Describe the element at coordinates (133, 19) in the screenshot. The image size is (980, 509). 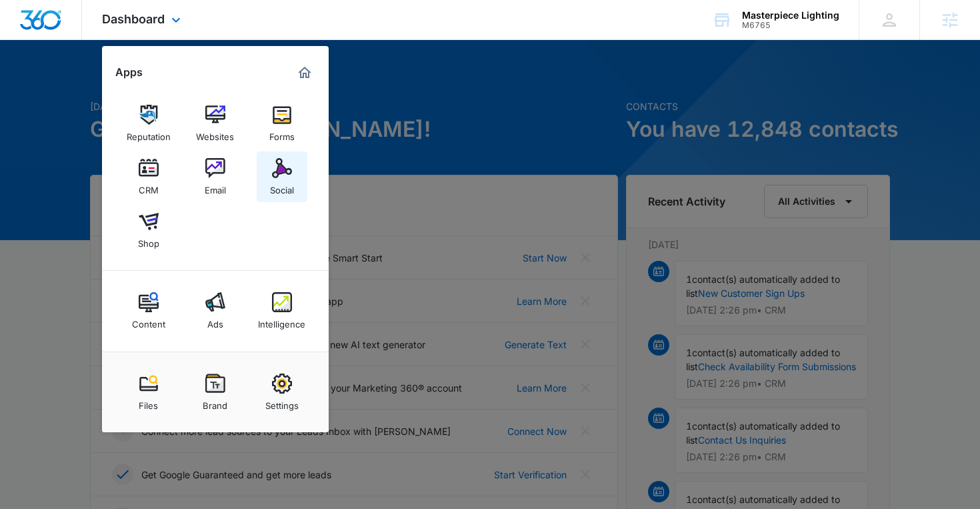
I see `span: Dashboard` at that location.